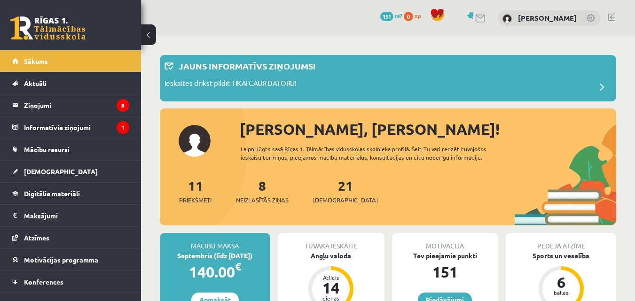 This screenshot has width=635, height=301. Describe the element at coordinates (36, 61) in the screenshot. I see `span: Sākums` at that location.